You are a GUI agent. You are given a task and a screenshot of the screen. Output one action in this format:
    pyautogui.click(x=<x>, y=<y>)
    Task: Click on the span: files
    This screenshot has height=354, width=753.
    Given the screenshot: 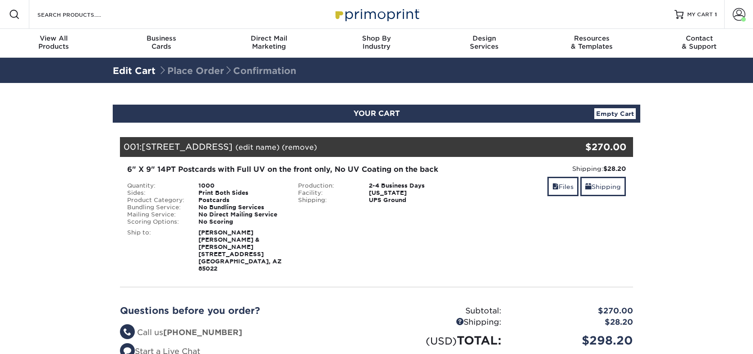 What is the action you would take?
    pyautogui.click(x=556, y=187)
    